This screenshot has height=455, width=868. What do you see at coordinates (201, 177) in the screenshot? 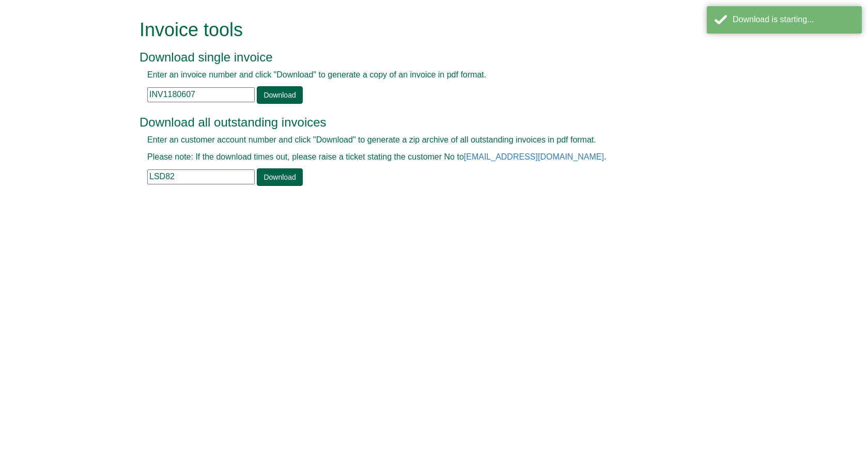
I see `input: e.g. BLA02` at bounding box center [201, 177].